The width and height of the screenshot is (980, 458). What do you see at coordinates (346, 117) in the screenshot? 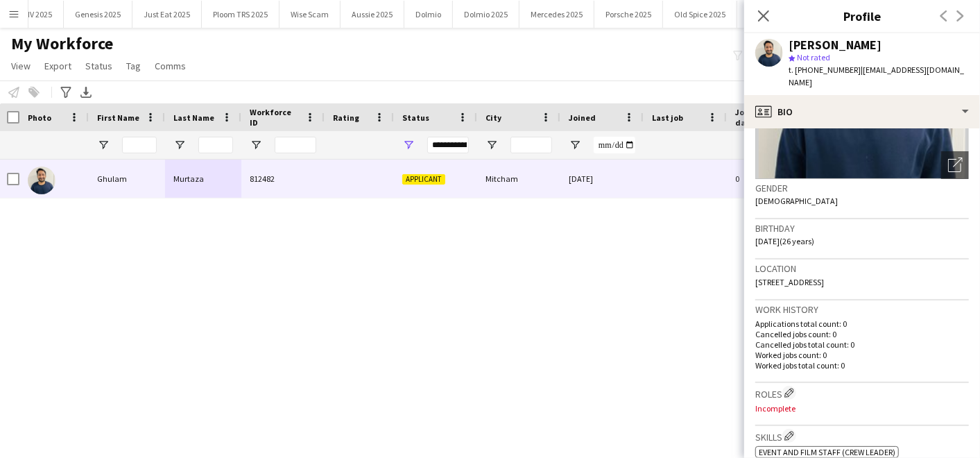
I see `span: Rating` at bounding box center [346, 117].